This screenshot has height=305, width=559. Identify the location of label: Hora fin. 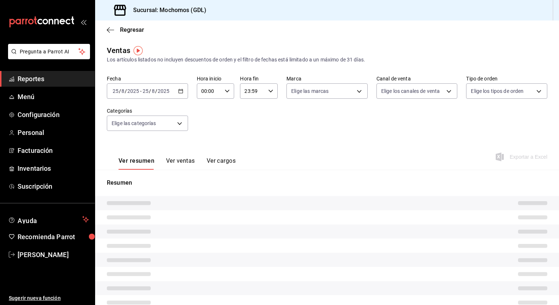
(259, 79).